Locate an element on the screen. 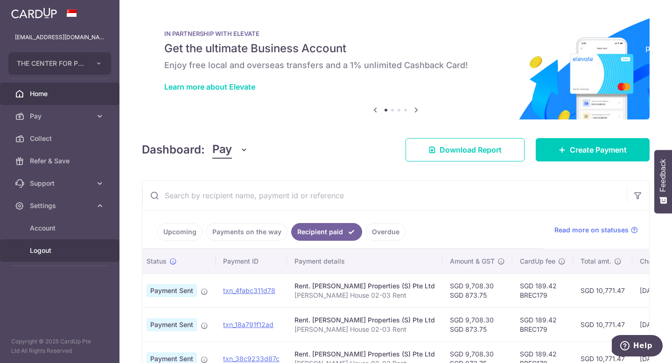 The width and height of the screenshot is (672, 363). span: Collect is located at coordinates (61, 139).